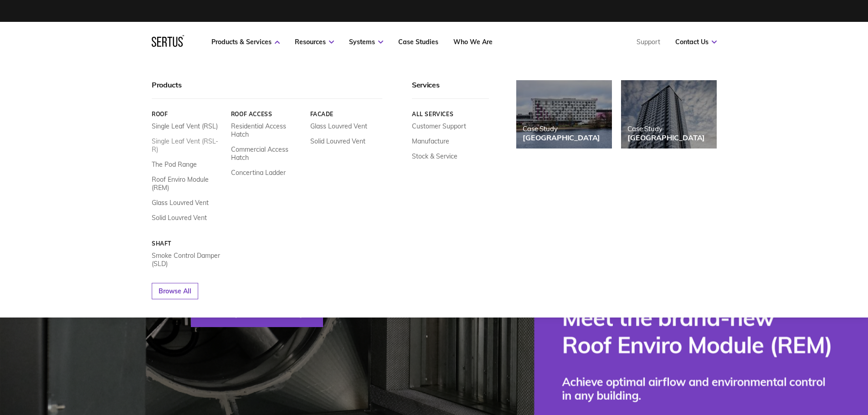 This screenshot has height=415, width=868. Describe the element at coordinates (473, 42) in the screenshot. I see `a: Who We Are` at that location.